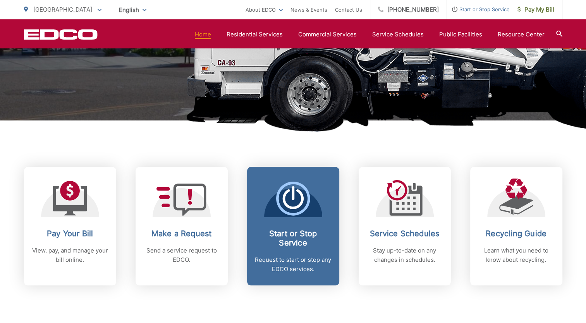 The height and width of the screenshot is (323, 586). What do you see at coordinates (516, 226) in the screenshot?
I see `a: Recycling Guide Learn what you need to know about recycling.` at bounding box center [516, 226].